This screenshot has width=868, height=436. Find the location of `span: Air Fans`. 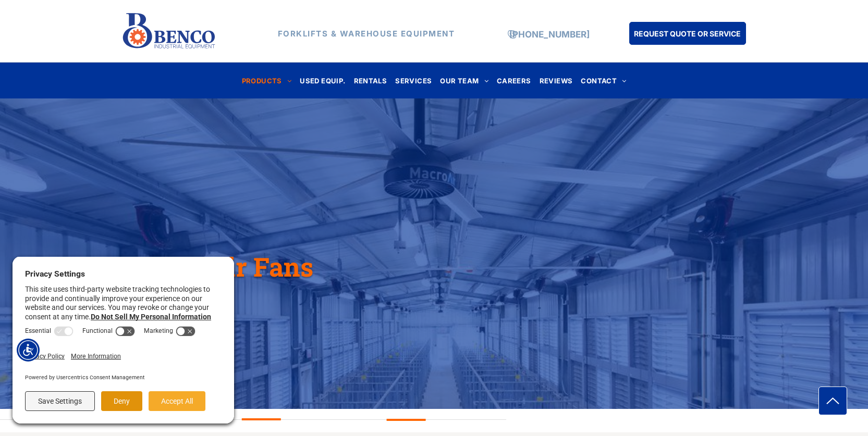

span: Air Fans is located at coordinates (261, 267).